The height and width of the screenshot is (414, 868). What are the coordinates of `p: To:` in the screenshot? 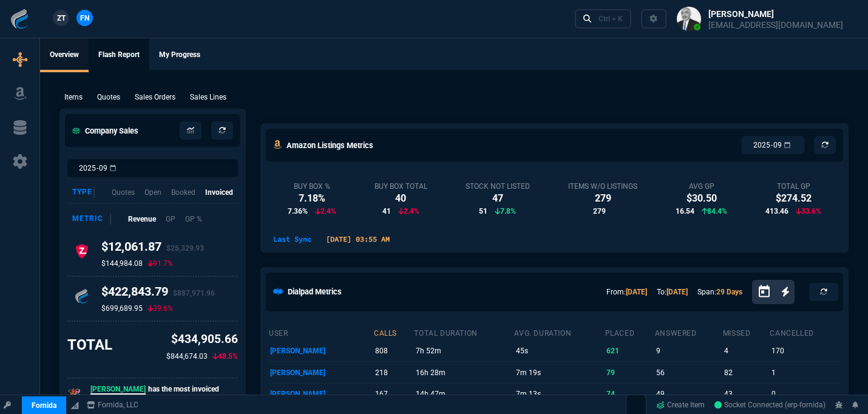 It's located at (672, 292).